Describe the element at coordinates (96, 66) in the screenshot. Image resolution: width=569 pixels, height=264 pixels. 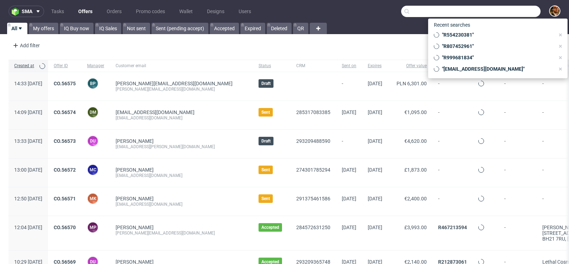
I see `span: Manager` at that location.